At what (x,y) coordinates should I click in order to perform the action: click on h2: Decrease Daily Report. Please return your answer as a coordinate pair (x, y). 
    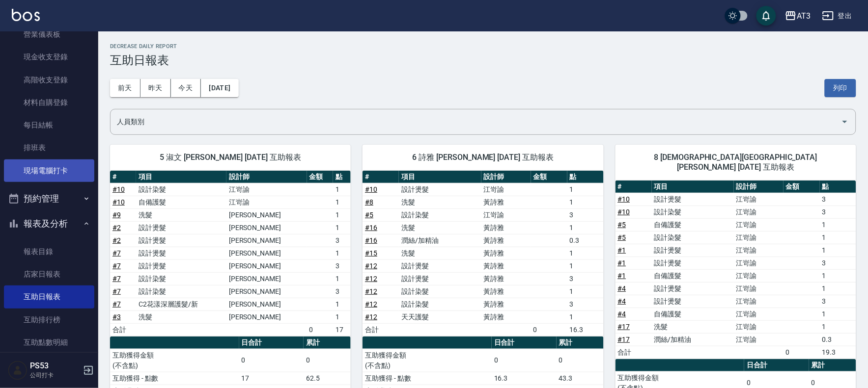
    Looking at the image, I should click on (483, 46).